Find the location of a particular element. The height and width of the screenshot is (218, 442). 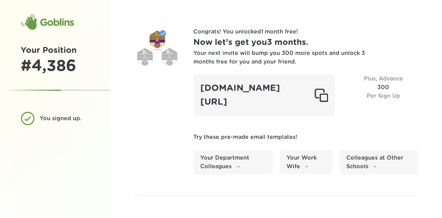

div: # 4,386 is located at coordinates (55, 66).